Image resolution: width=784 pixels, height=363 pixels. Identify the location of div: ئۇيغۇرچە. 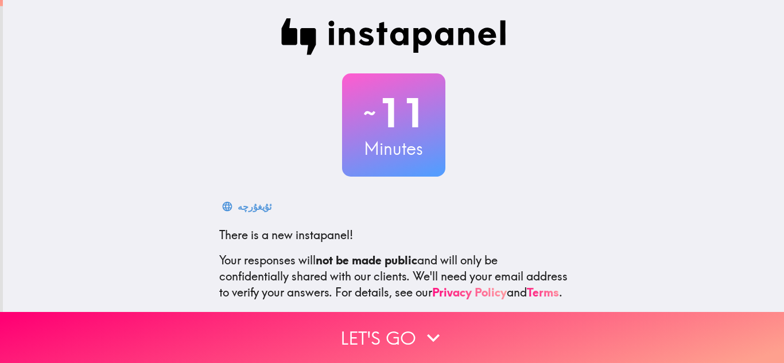
(254, 207).